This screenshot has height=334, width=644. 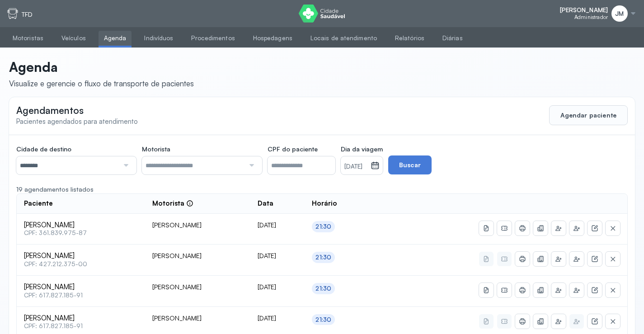 What do you see at coordinates (115, 38) in the screenshot?
I see `a: Agenda` at bounding box center [115, 38].